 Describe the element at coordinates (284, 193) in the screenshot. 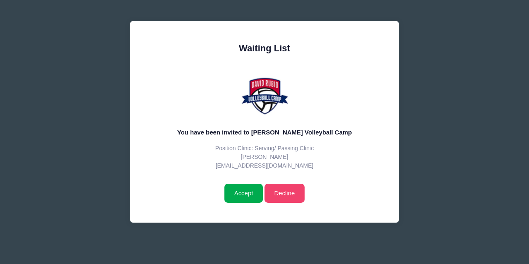

I see `a: Decline` at that location.